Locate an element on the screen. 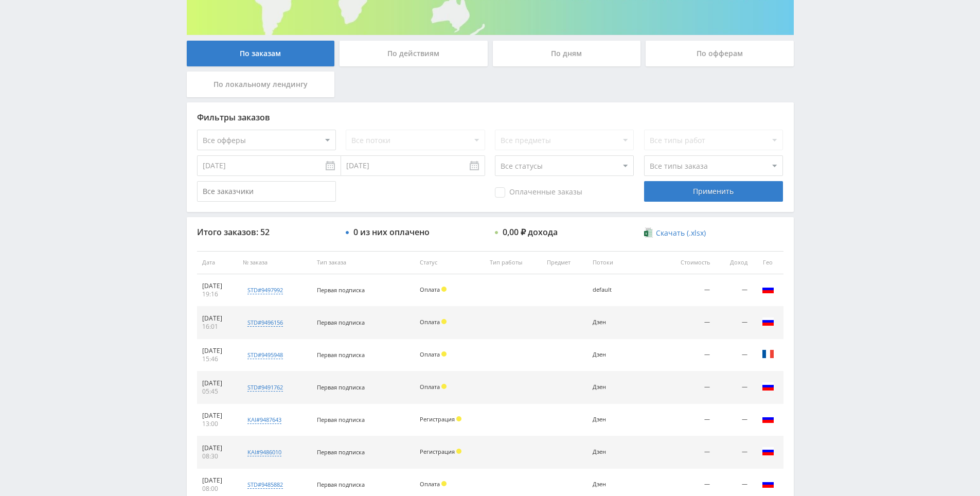 The image size is (980, 496). div: kai#9486010 is located at coordinates (264, 452).